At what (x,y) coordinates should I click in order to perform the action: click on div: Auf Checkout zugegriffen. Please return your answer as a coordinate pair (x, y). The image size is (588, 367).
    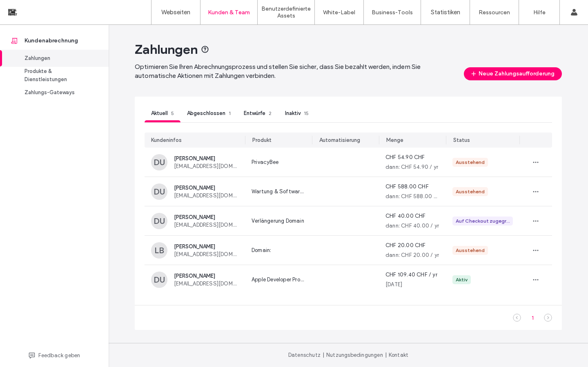
    Looking at the image, I should click on (482, 221).